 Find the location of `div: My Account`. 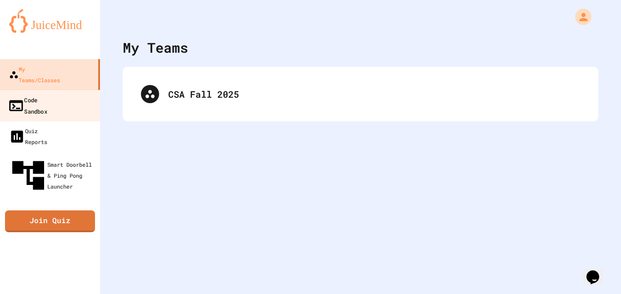

div: My Account is located at coordinates (580, 17).